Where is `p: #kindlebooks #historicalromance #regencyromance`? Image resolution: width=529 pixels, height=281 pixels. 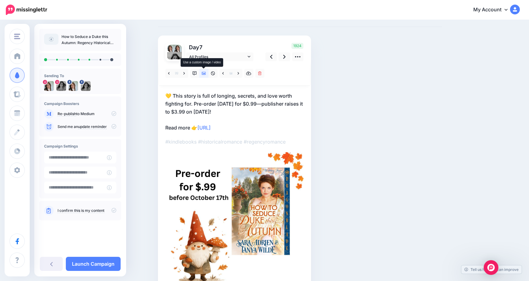 p: #kindlebooks #historicalromance #regencyromance is located at coordinates (235, 142).